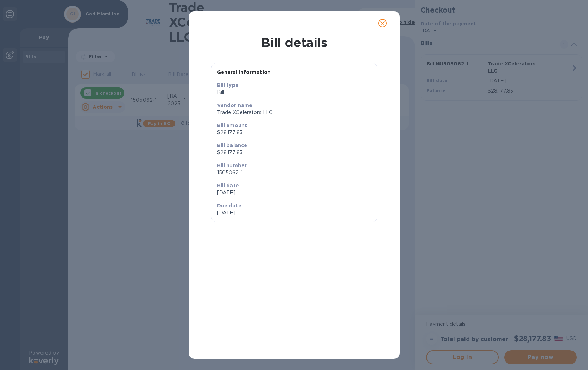 This screenshot has width=588, height=370. Describe the element at coordinates (232, 166) in the screenshot. I see `b: Bill number` at that location.